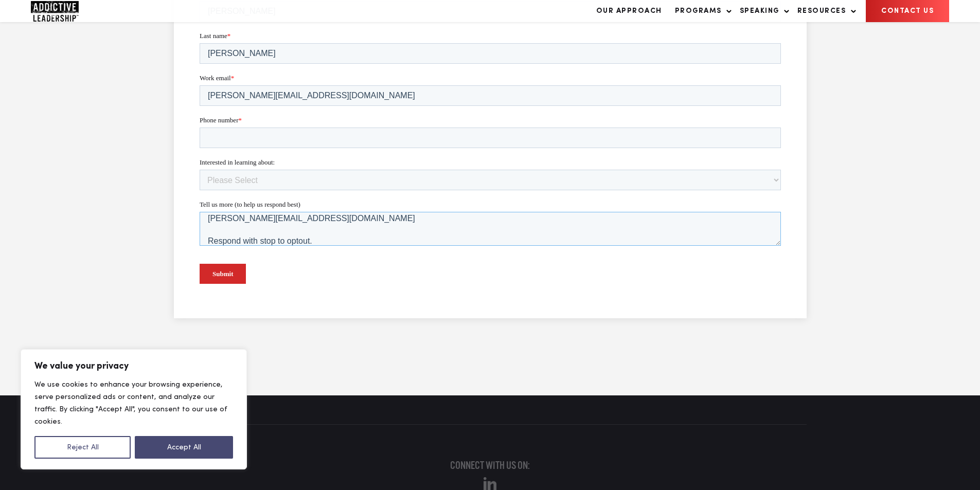  Describe the element at coordinates (490, 466) in the screenshot. I see `h4: Connect with us on:` at that location.